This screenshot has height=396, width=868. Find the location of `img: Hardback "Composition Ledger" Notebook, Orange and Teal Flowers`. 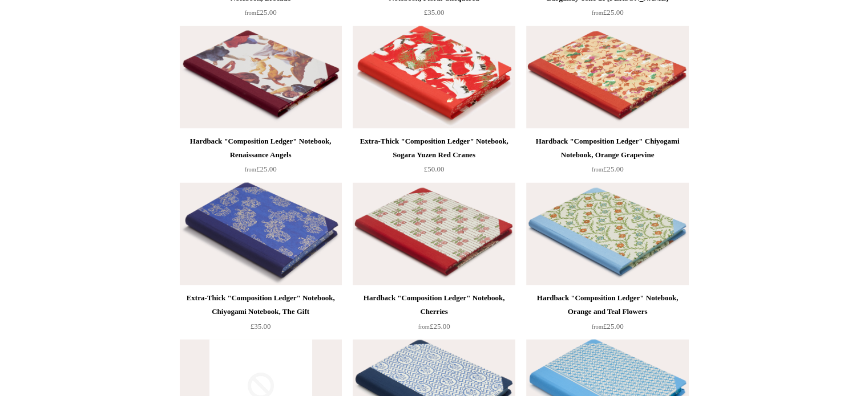

img: Hardback "Composition Ledger" Notebook, Orange and Teal Flowers is located at coordinates (607, 234).